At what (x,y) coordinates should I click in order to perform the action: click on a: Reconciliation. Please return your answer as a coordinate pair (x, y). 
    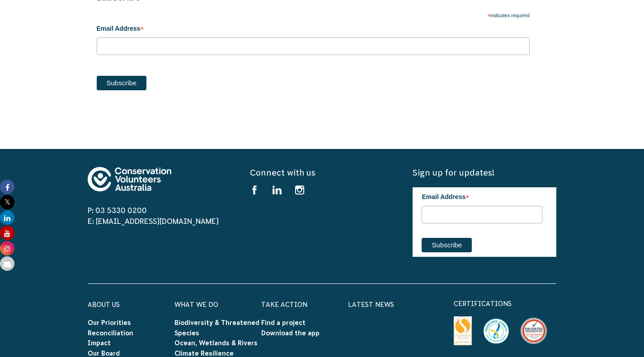
    Looking at the image, I should click on (111, 333).